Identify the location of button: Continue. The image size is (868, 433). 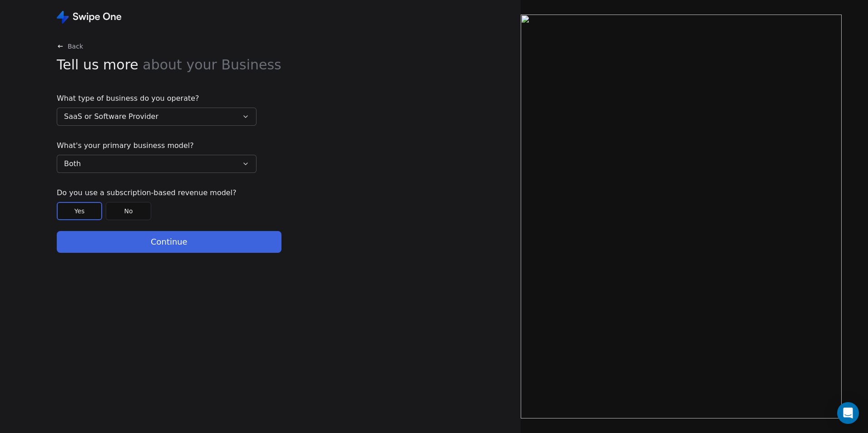
(169, 242).